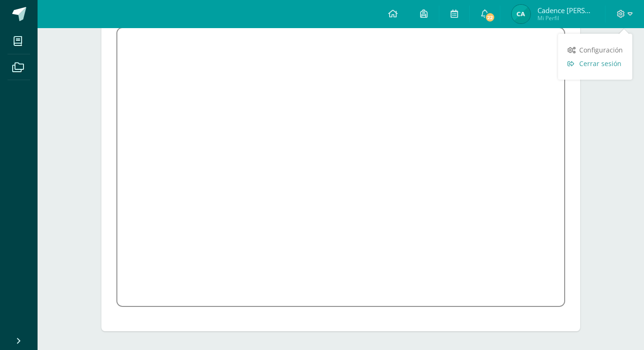 Image resolution: width=644 pixels, height=350 pixels. I want to click on span: Cerrar sesión, so click(600, 63).